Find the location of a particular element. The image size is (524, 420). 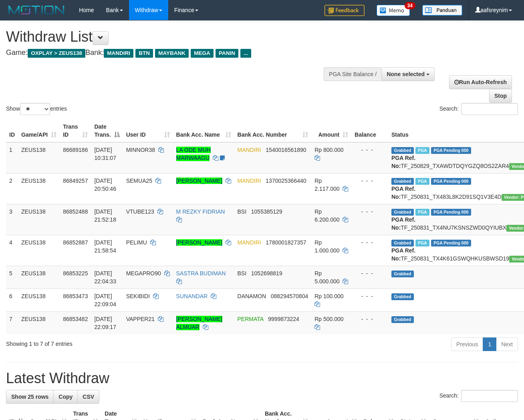

span: 86852887 is located at coordinates (76, 243).